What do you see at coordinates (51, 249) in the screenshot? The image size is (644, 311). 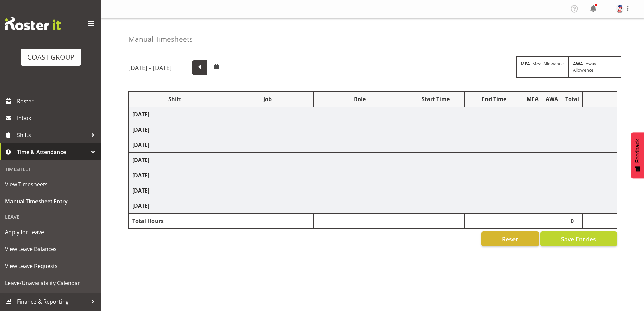 I see `a: View Leave Balances` at bounding box center [51, 249].